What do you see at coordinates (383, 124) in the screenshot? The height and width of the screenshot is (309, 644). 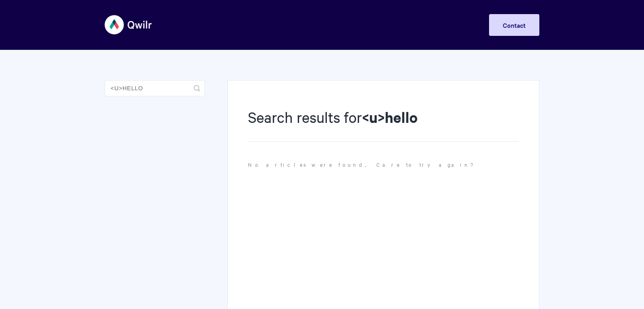 I see `h1: Search results for` at bounding box center [383, 124].